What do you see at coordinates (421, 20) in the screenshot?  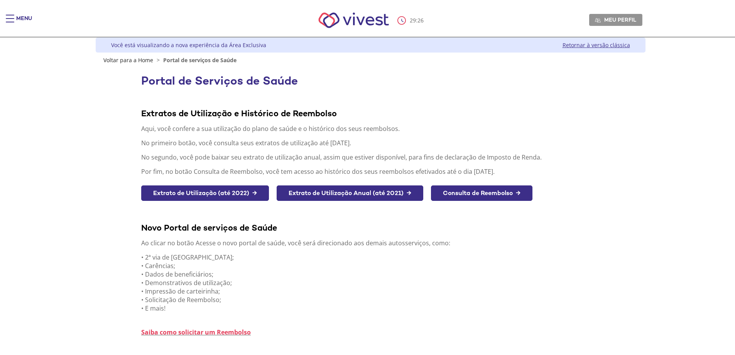 I see `span: 26` at bounding box center [421, 20].